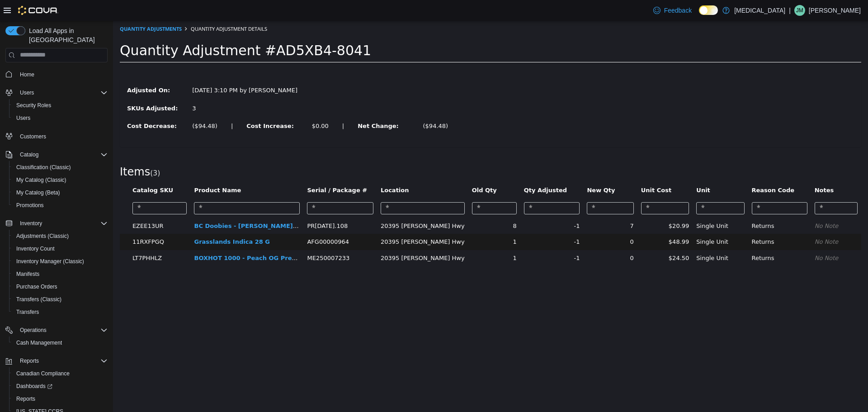  I want to click on a: BOXHOT 1000 - Peach OG Prefilled Vape 1.2G, so click(156, 237).